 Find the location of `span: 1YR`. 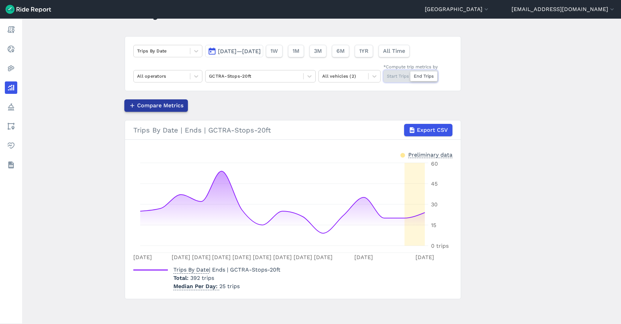

span: 1YR is located at coordinates (363, 51).